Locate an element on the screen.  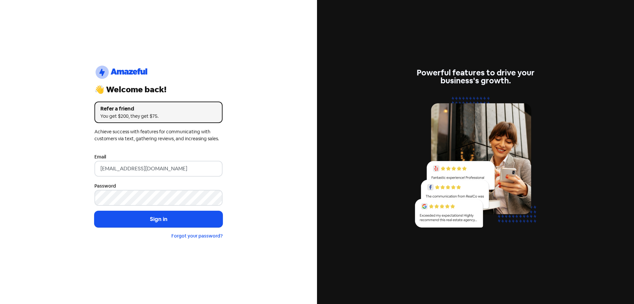
div: Refer a friend is located at coordinates (159, 109).